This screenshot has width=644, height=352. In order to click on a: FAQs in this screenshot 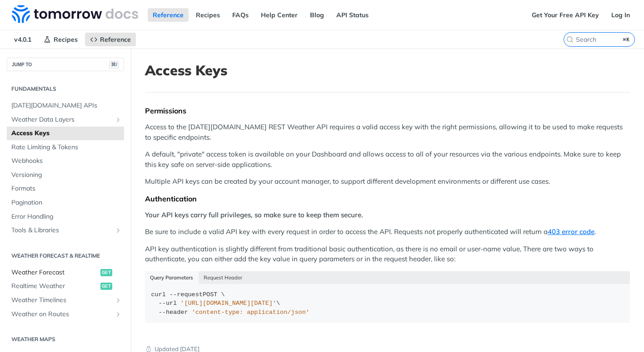, I will do `click(240, 15)`.